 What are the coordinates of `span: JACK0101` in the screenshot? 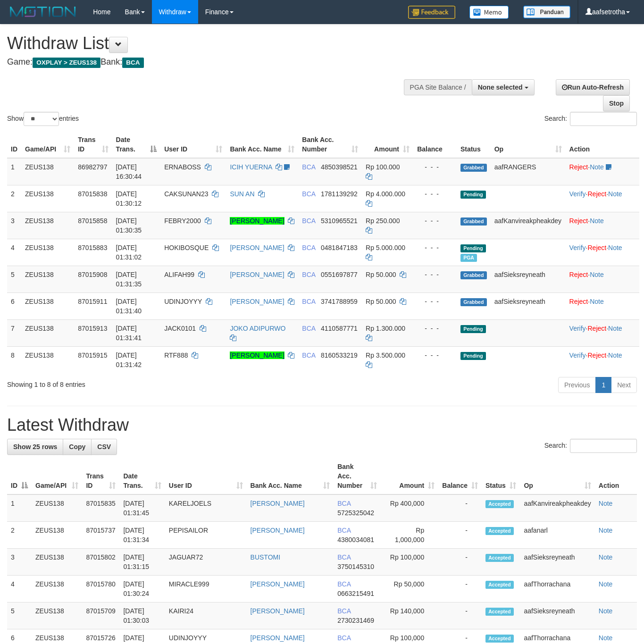 It's located at (180, 328).